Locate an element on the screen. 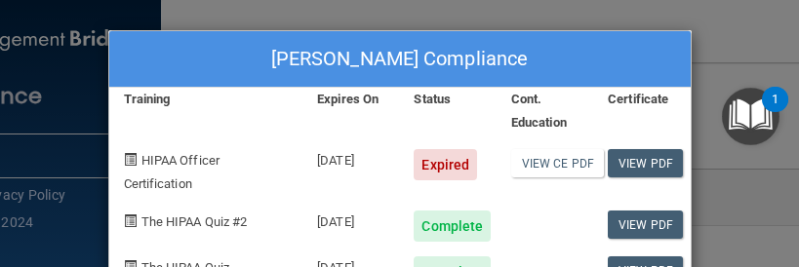 The width and height of the screenshot is (799, 267). span: The HIPAA Quiz #2 is located at coordinates (194, 221).